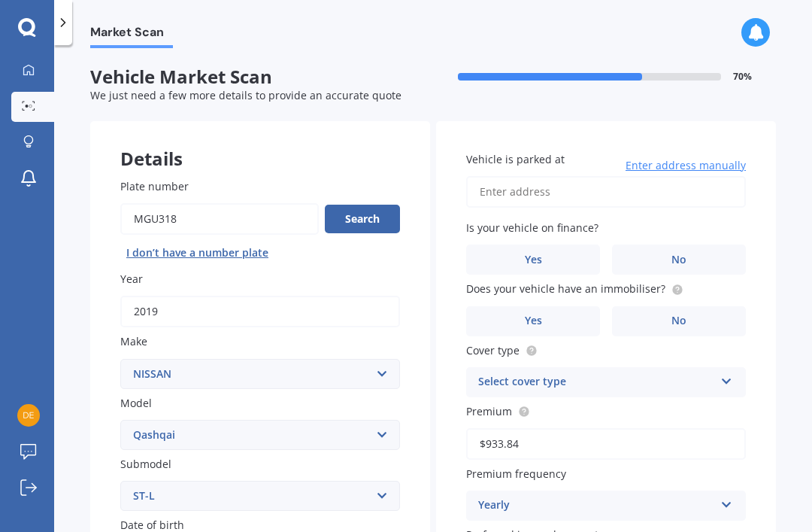  What do you see at coordinates (134, 342) in the screenshot?
I see `span: Make` at bounding box center [134, 342].